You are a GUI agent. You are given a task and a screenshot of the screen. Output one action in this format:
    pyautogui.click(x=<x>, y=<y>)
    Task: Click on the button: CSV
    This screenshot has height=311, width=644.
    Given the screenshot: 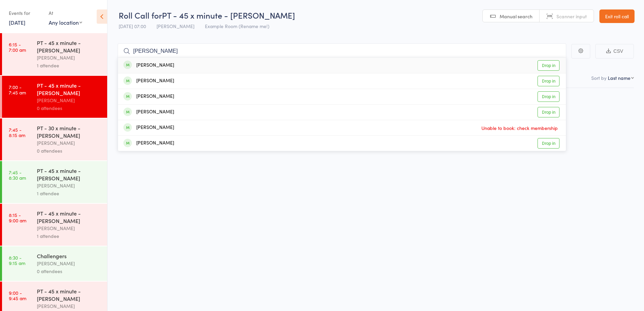 What is the action you would take?
    pyautogui.click(x=615, y=51)
    